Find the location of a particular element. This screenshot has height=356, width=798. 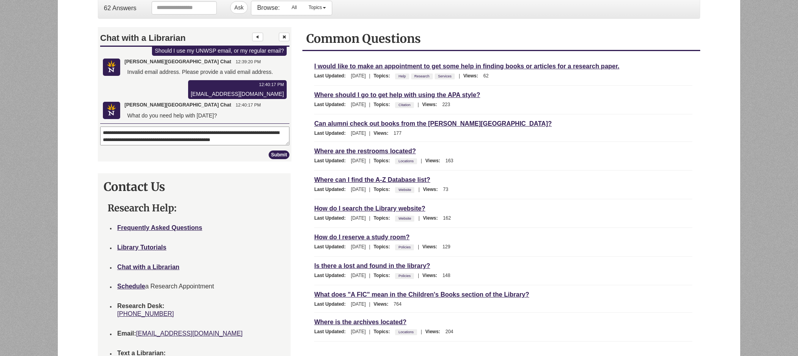

h2: Common Questions is located at coordinates (501, 38).